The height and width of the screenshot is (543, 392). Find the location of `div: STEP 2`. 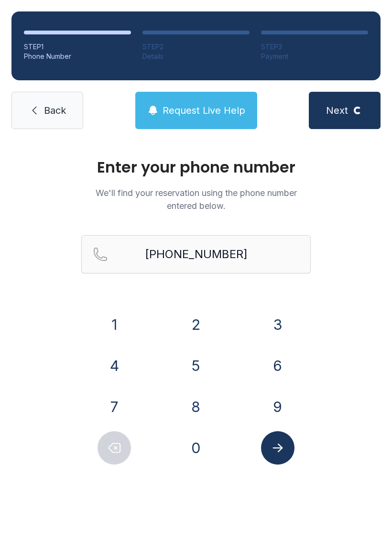

div: STEP 2 is located at coordinates (196, 47).